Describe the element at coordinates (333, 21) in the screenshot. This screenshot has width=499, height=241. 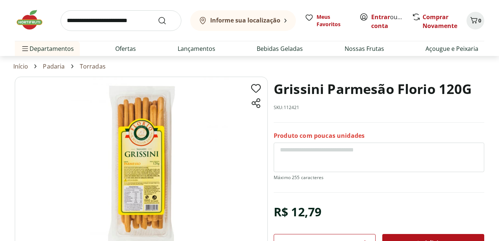
I see `span: Meus Favoritos` at that location.